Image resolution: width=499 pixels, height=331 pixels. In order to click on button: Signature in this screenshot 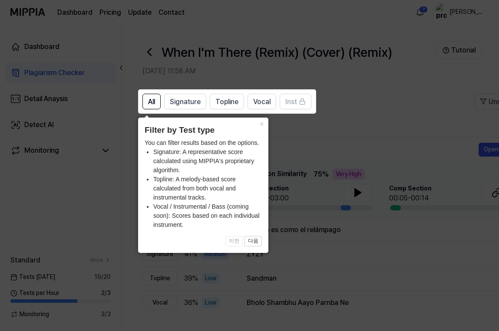, I will do `click(185, 102)`.